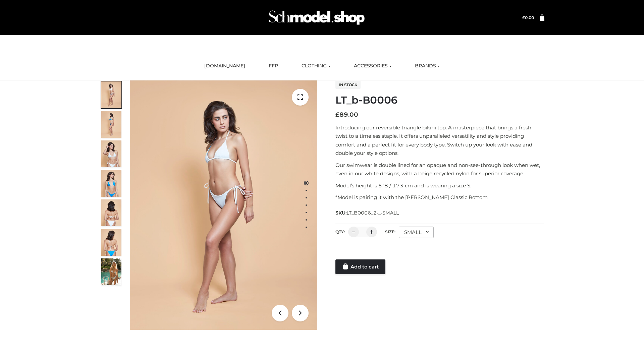 The width and height of the screenshot is (644, 362). Describe the element at coordinates (273, 66) in the screenshot. I see `a: FFP` at that location.